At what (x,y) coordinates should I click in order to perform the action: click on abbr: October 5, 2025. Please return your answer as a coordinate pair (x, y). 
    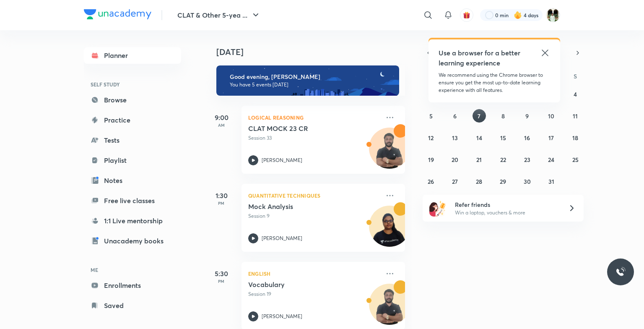
    Looking at the image, I should click on (431, 116).